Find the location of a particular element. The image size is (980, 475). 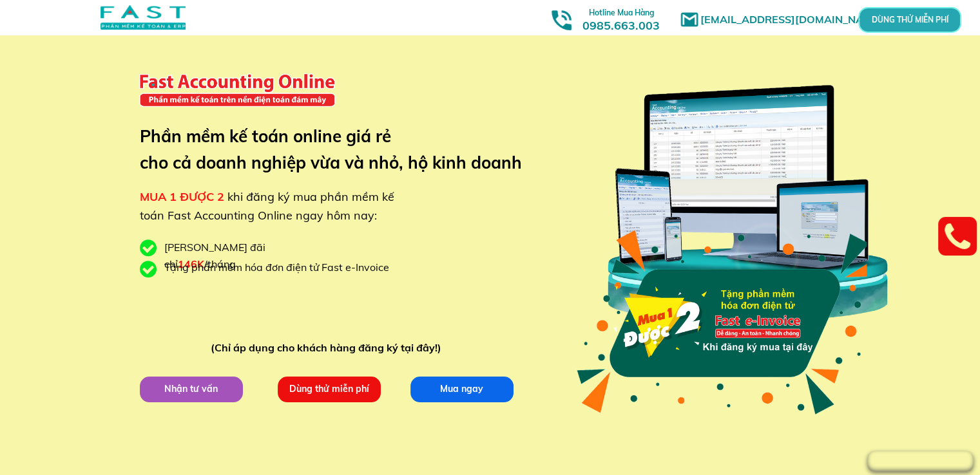

span: khi đăng ký mua phần mềm kế toán Fast Accounting Online ngay hôm nay: is located at coordinates (267, 206).